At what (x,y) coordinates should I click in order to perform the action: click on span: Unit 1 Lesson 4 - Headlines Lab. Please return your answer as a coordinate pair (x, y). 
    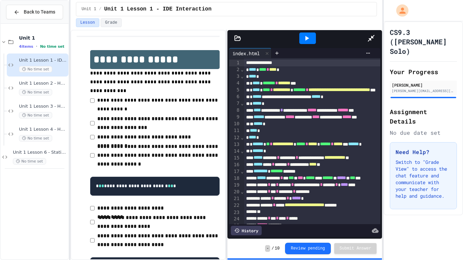
    Looking at the image, I should click on (43, 129).